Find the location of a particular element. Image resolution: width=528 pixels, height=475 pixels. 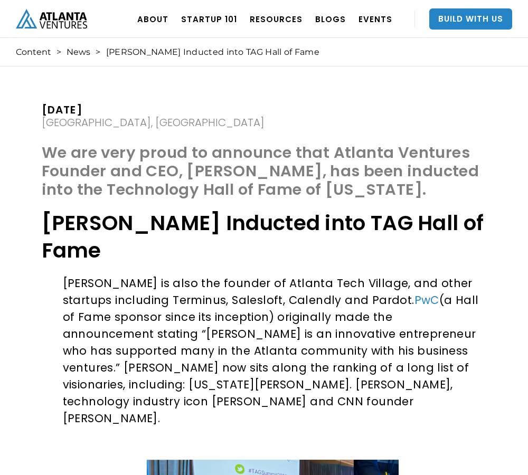

a: RESOURCES is located at coordinates (276, 19).